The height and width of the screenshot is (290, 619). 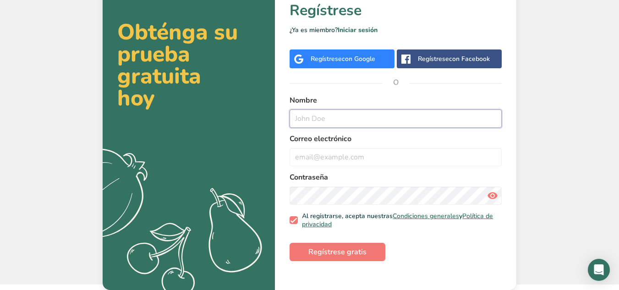 I want to click on span: Regístrese gratis, so click(x=337, y=252).